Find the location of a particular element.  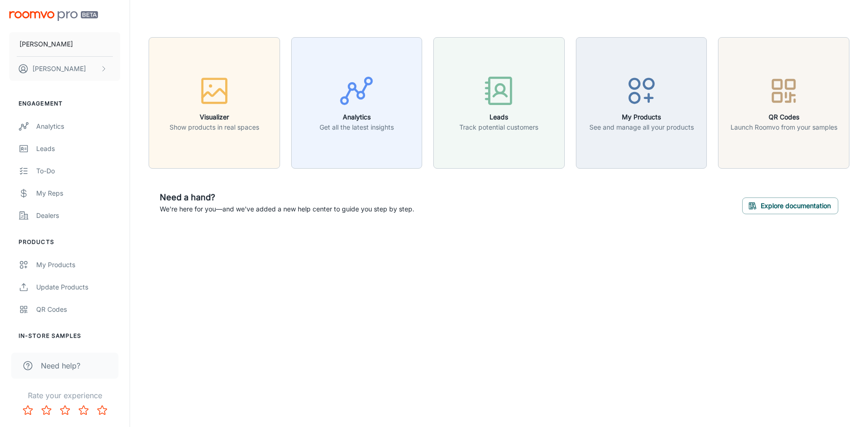

p: Launch Roomvo from your samples is located at coordinates (784, 127).